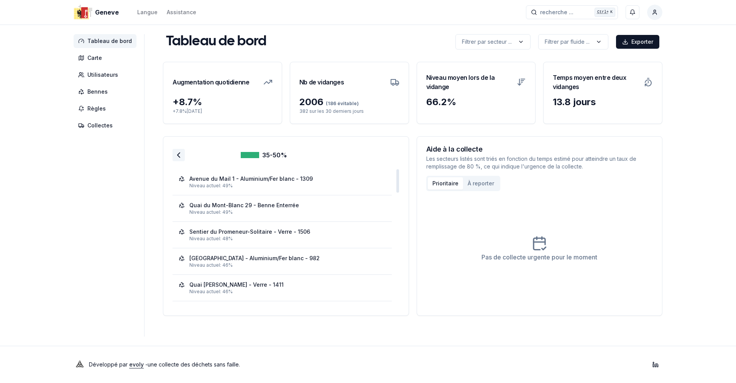 The width and height of the screenshot is (736, 383). Describe the element at coordinates (107, 58) in the screenshot. I see `a: Carte` at that location.